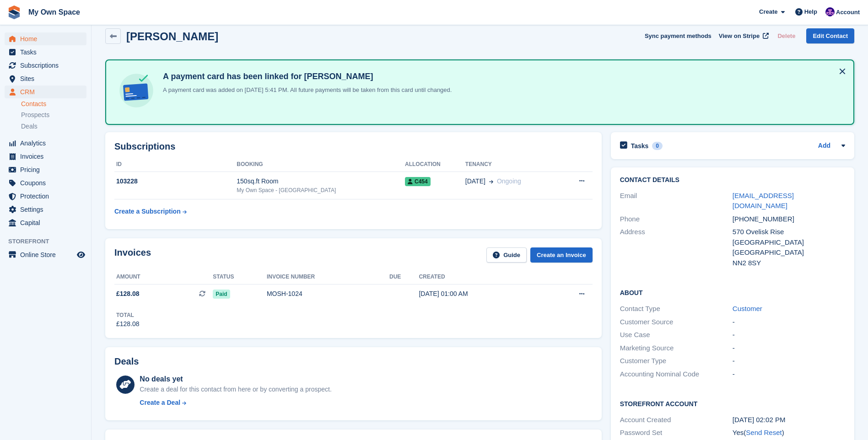  I want to click on div: Customer Type, so click(676, 361).